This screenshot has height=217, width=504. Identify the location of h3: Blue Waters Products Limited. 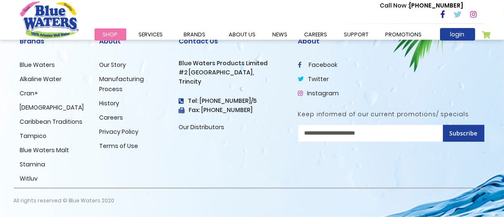
(232, 63).